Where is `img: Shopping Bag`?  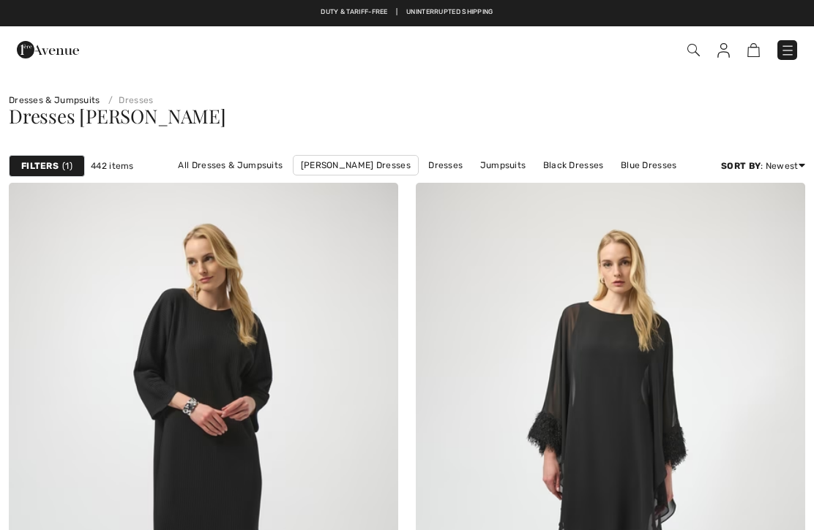
img: Shopping Bag is located at coordinates (753, 50).